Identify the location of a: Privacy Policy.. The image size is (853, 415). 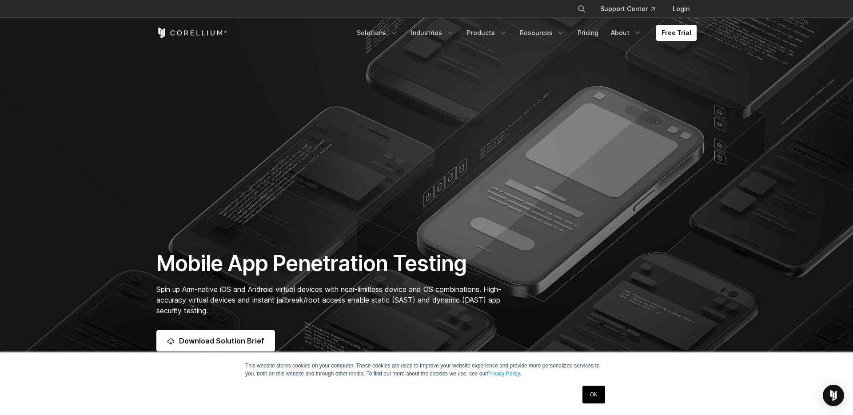
(504, 374).